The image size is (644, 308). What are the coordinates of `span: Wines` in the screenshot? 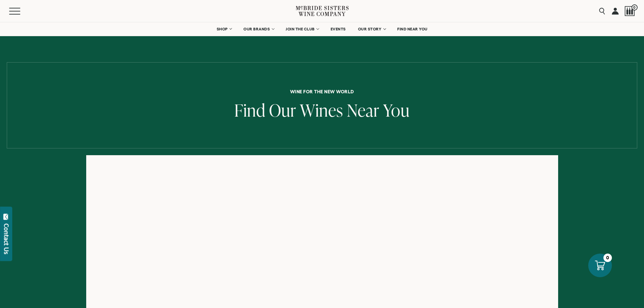 It's located at (322, 110).